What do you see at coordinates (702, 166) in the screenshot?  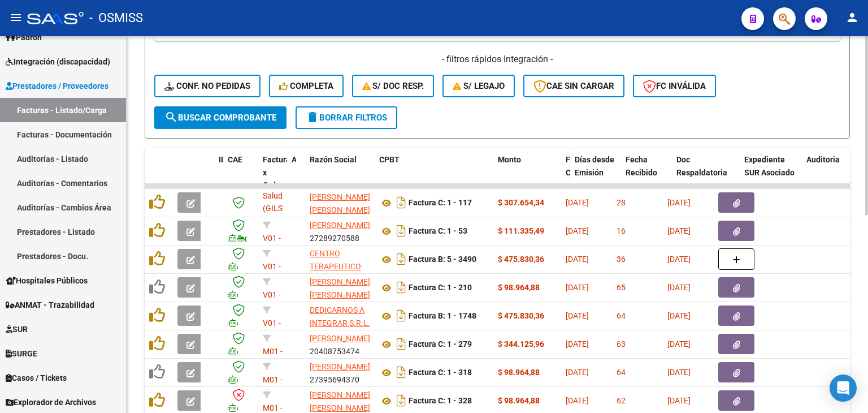 I see `span: Doc Respaldatoria` at bounding box center [702, 166].